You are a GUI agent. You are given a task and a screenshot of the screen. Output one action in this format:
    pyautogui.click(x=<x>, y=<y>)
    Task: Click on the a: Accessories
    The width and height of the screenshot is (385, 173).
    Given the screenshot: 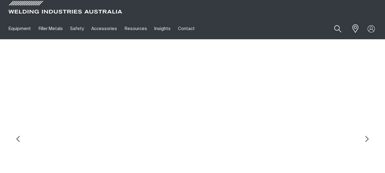 What is the action you would take?
    pyautogui.click(x=104, y=29)
    